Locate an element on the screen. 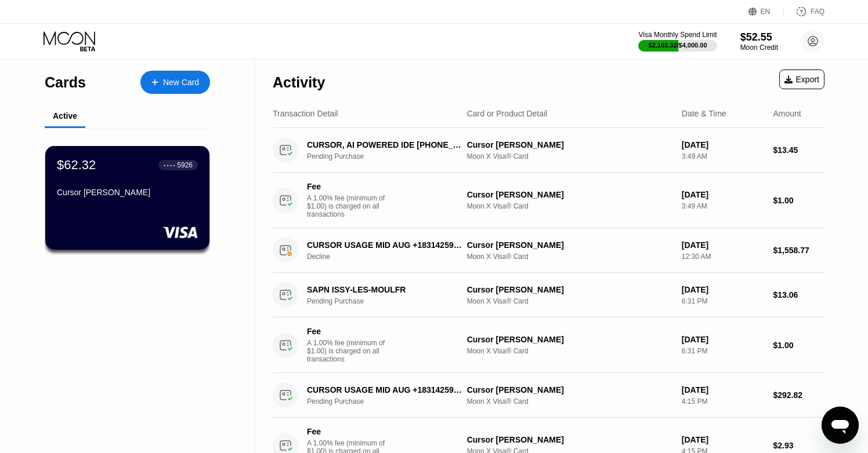 This screenshot has width=868, height=453. div: Date & Time is located at coordinates (703, 114).